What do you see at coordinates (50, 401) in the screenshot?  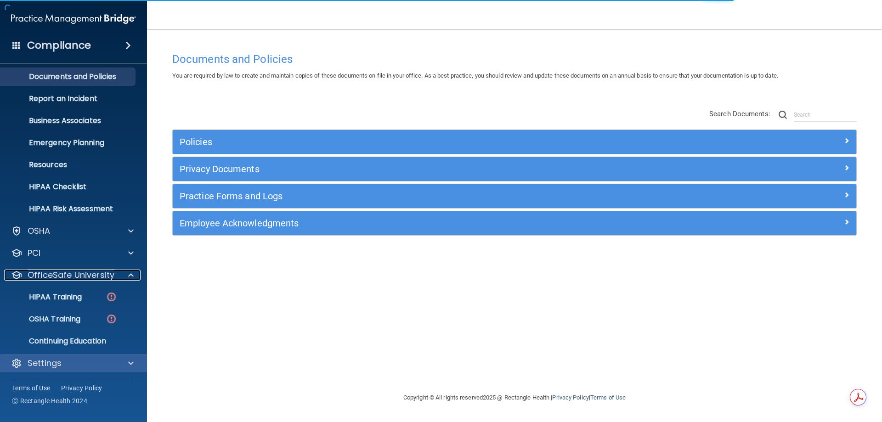 I see `span: Ⓒ Rectangle Health 2024` at bounding box center [50, 401].